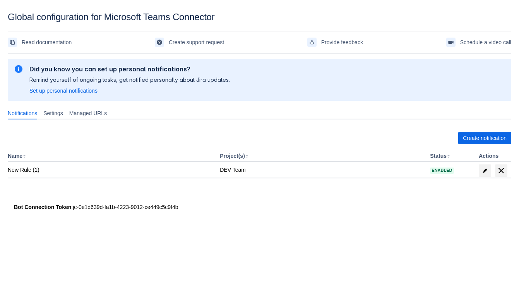  Describe the element at coordinates (43, 207) in the screenshot. I see `strong: Bot Connection Token` at that location.